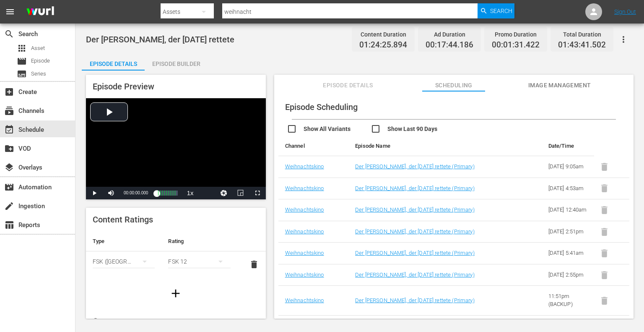 The width and height of the screenshot is (644, 332). I want to click on span: 01:43:41.502, so click(582, 45).